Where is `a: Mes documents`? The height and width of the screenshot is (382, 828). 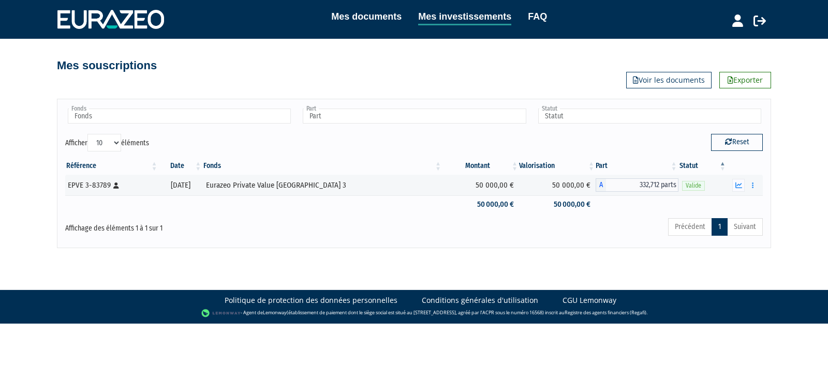
a: Mes documents is located at coordinates (366, 17).